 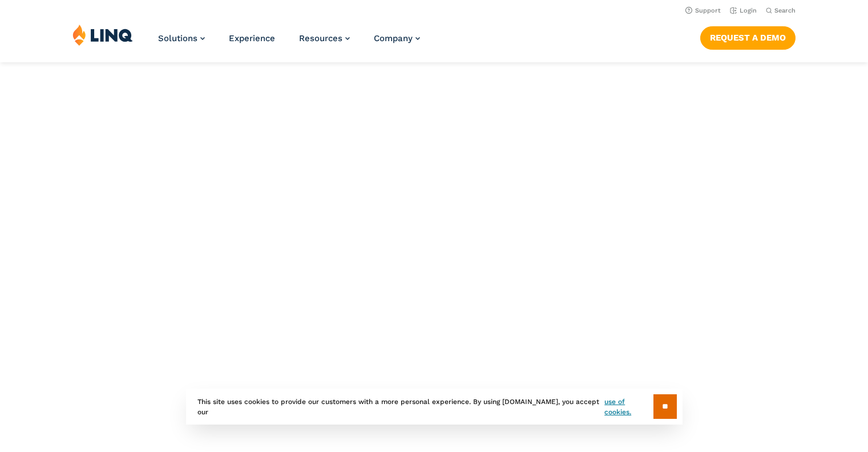 I want to click on a: Solutions, so click(x=181, y=38).